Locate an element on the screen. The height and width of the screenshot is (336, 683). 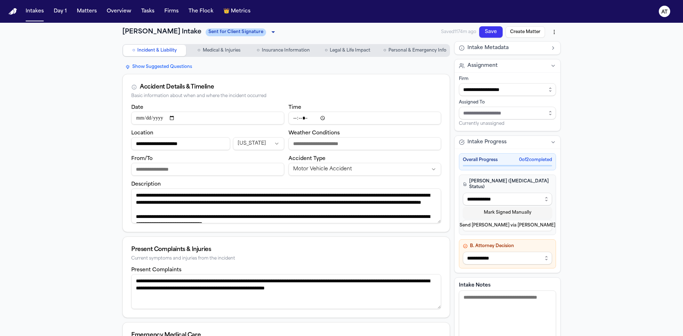
label: Time is located at coordinates (295, 107).